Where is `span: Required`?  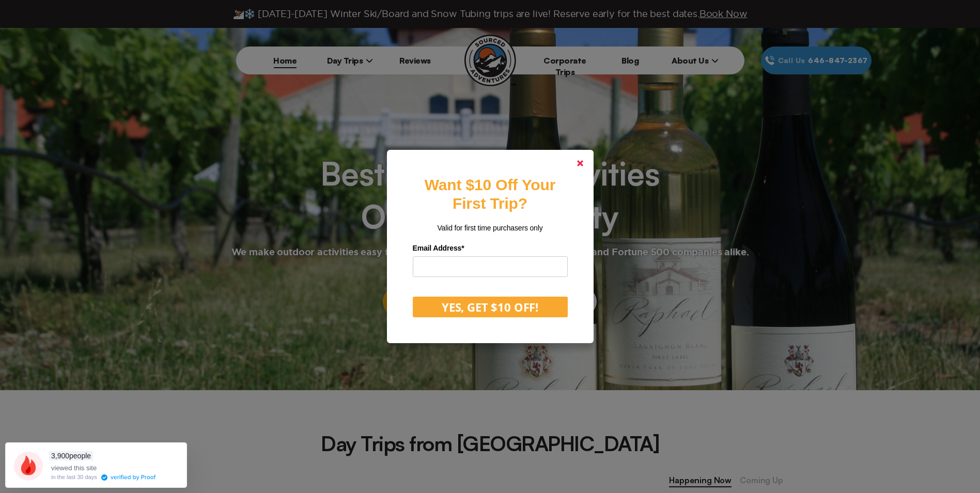 span: Required is located at coordinates (462, 247).